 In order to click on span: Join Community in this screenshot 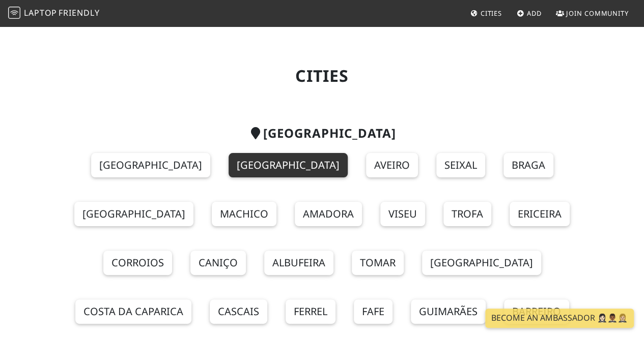, I will do `click(597, 14)`.